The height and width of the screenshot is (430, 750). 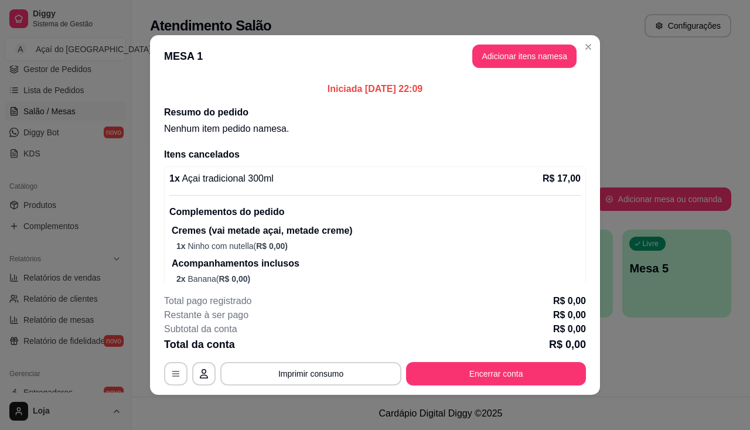 I want to click on p: Cremes (vai metade açai, metade creme), so click(x=376, y=231).